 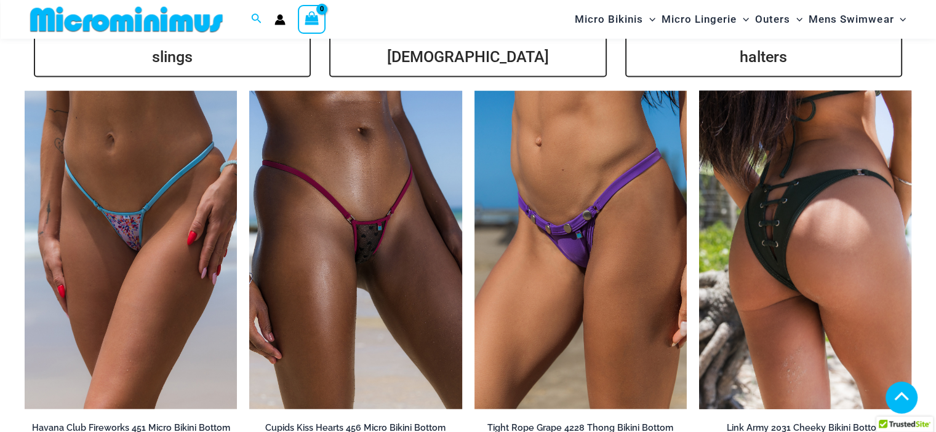 I want to click on a: View Shopping Cart, empty, so click(x=312, y=19).